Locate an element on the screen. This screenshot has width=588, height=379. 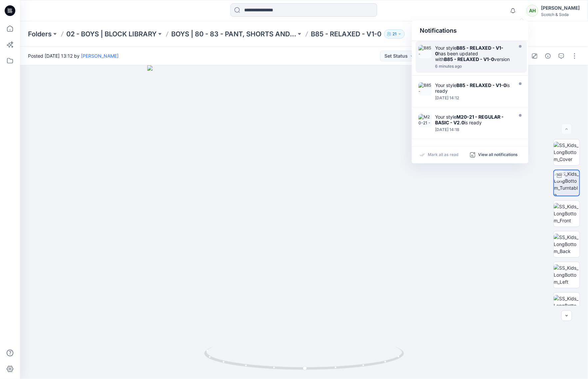
img: M20-21 - REGULAR - BASIC - V2.0 is located at coordinates (425, 121).